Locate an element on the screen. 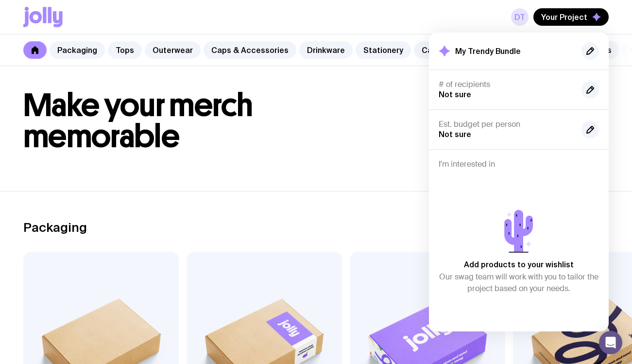 The image size is (632, 364). a: Packaging is located at coordinates (77, 50).